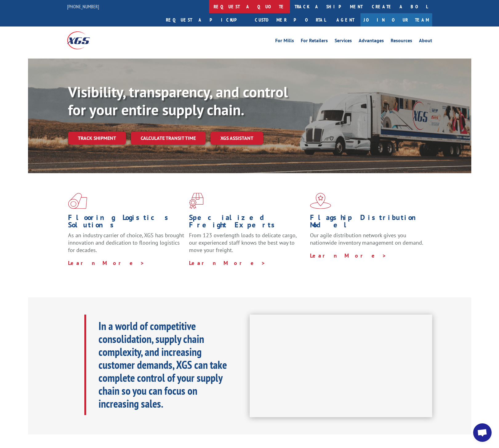 Image resolution: width=499 pixels, height=448 pixels. Describe the element at coordinates (97, 138) in the screenshot. I see `a: Track shipment` at that location.